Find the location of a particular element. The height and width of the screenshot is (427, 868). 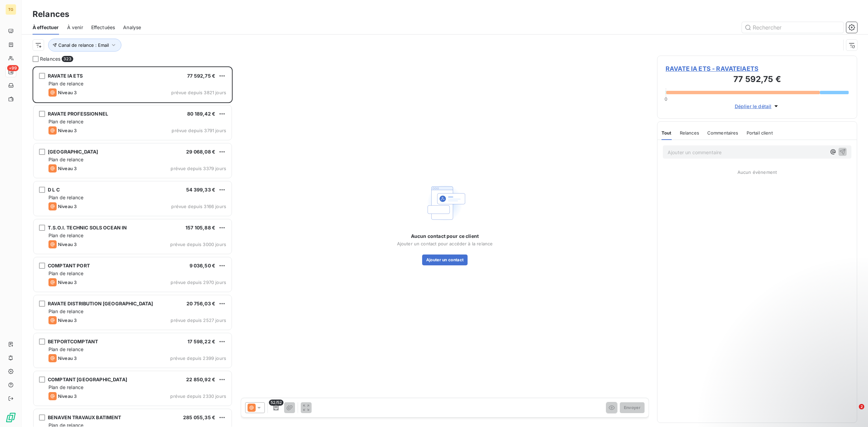

span: prévue depuis 3821 jours is located at coordinates (198, 93).